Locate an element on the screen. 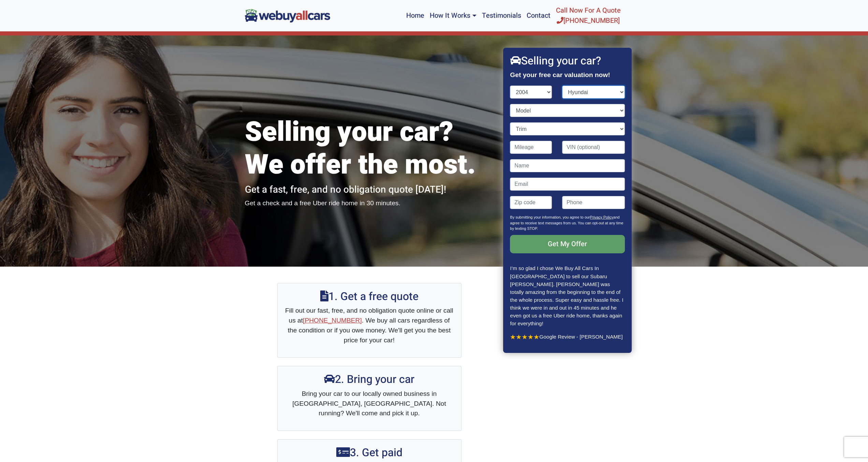  input: Zip code is located at coordinates (531, 203).